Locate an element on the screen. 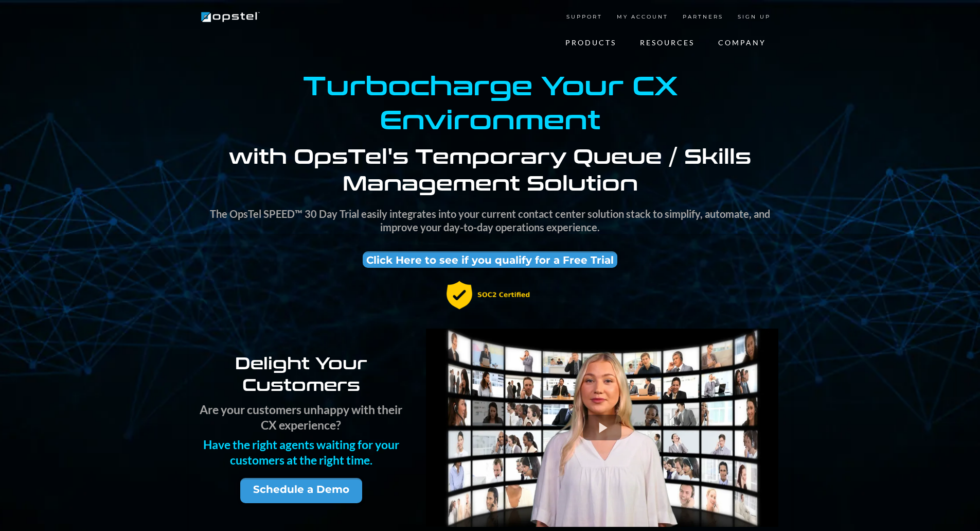 The image size is (980, 531). a: SUPPORT is located at coordinates (584, 17).